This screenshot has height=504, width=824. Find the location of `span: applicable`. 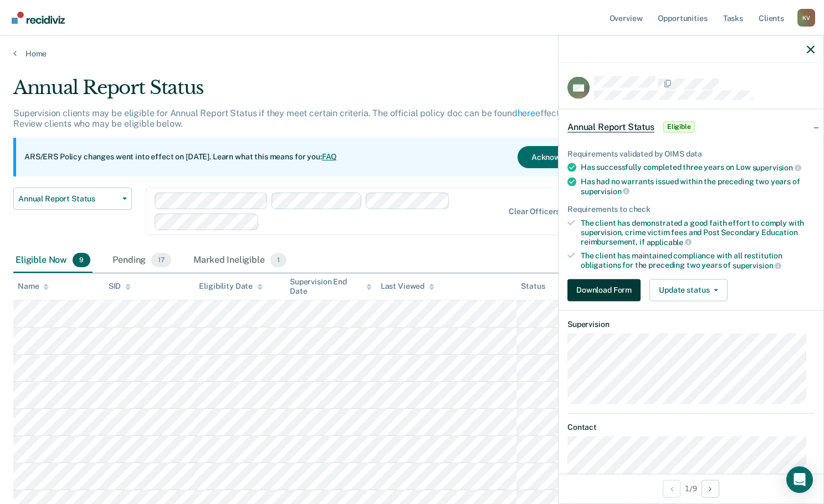

span: applicable is located at coordinates (669, 242).